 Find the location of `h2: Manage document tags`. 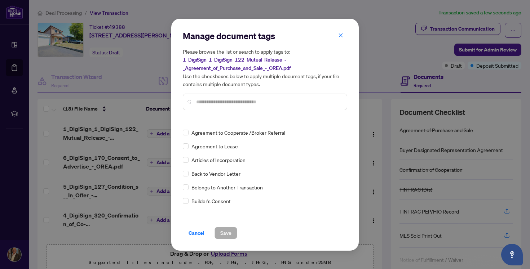

h2: Manage document tags is located at coordinates (265, 36).